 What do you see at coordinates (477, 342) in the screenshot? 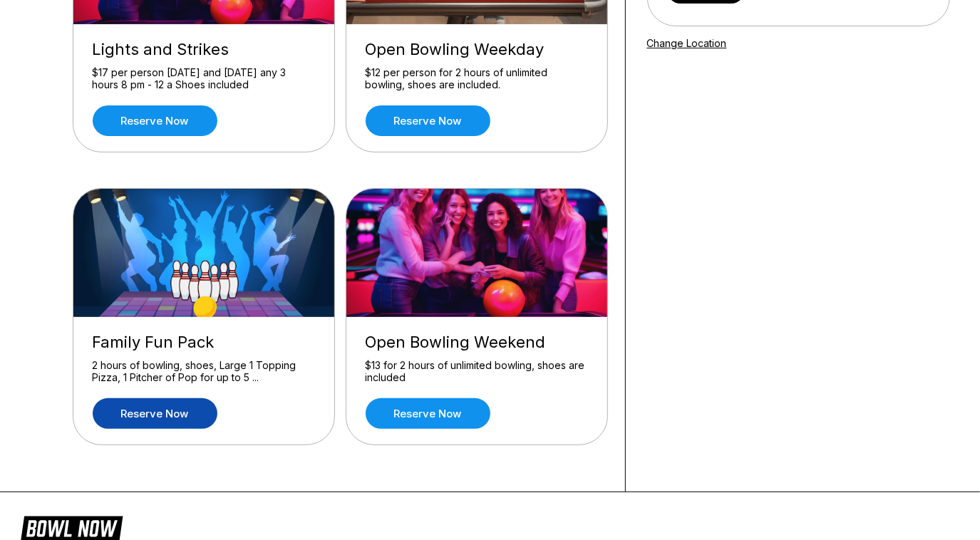
I see `div: Open Bowling Weekend` at bounding box center [477, 342].